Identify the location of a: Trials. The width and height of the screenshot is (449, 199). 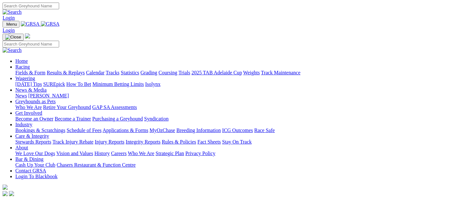
(184, 72).